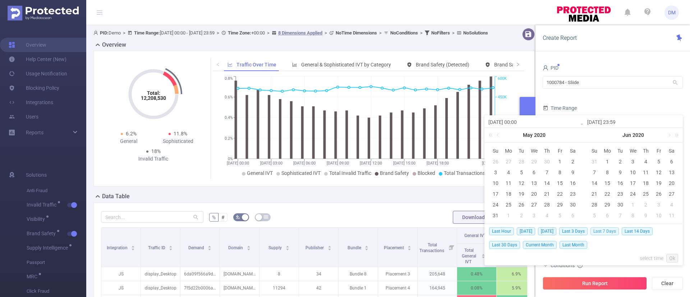  I want to click on th: Wed, so click(633, 151).